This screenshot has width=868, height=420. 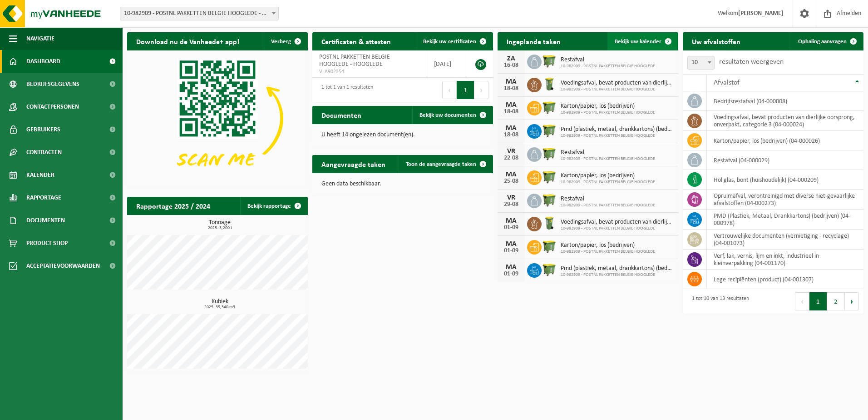 What do you see at coordinates (448, 115) in the screenshot?
I see `span: Bekijk uw documenten` at bounding box center [448, 115].